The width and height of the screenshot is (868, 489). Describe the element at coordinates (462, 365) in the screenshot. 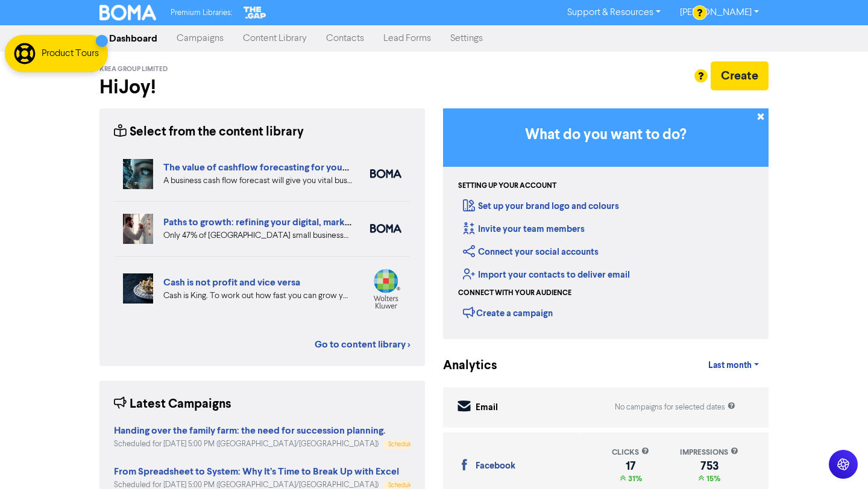

I see `div: Analytics` at that location.